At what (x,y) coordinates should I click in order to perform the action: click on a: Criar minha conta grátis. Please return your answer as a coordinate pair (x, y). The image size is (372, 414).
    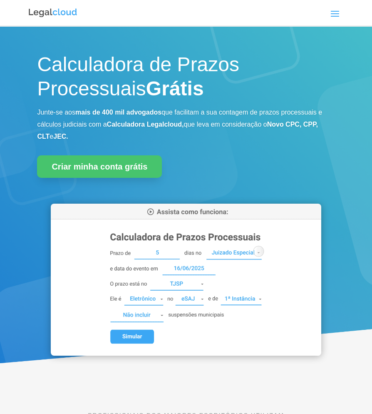
    Looking at the image, I should click on (100, 167).